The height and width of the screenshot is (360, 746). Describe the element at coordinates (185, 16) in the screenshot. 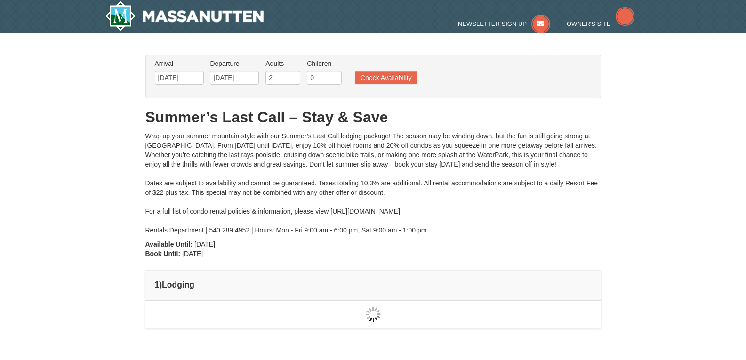

I see `a: Massanutten Resort` at that location.